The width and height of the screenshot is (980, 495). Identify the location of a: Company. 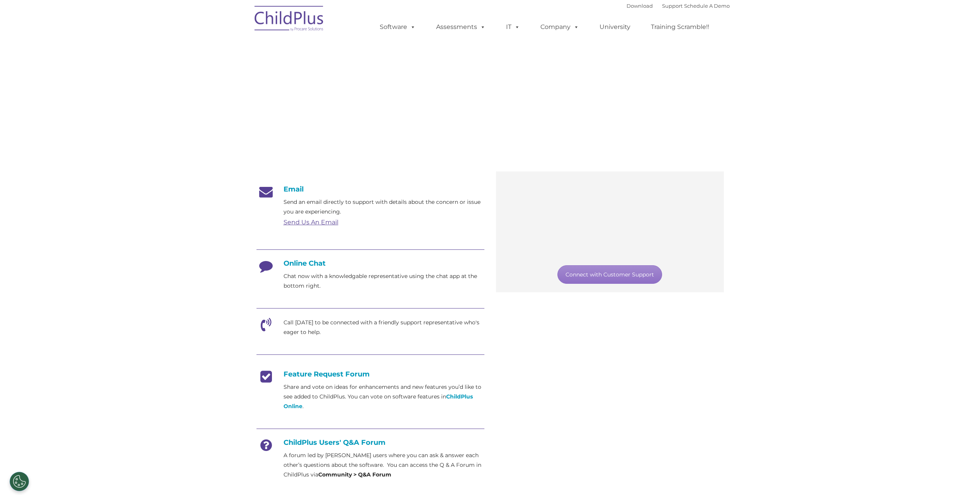
(560, 27).